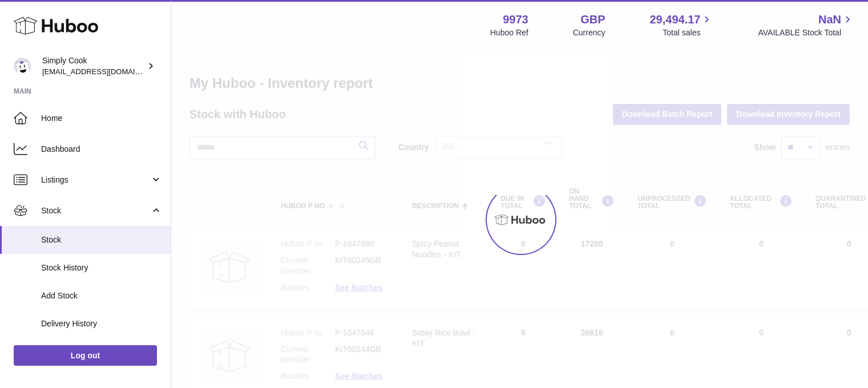 Image resolution: width=868 pixels, height=388 pixels. Describe the element at coordinates (675, 19) in the screenshot. I see `span: 29,494.17` at that location.